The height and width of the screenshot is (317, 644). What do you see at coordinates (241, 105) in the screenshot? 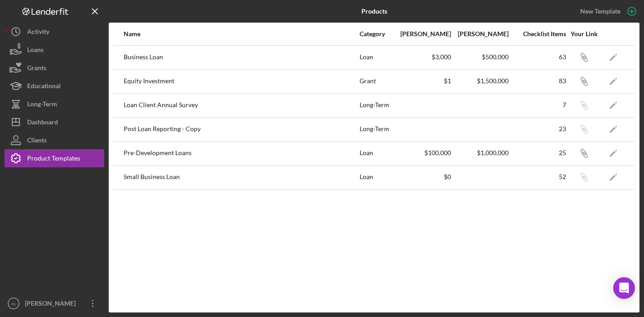
I see `div: Loan Client Annual Survey` at bounding box center [241, 105].